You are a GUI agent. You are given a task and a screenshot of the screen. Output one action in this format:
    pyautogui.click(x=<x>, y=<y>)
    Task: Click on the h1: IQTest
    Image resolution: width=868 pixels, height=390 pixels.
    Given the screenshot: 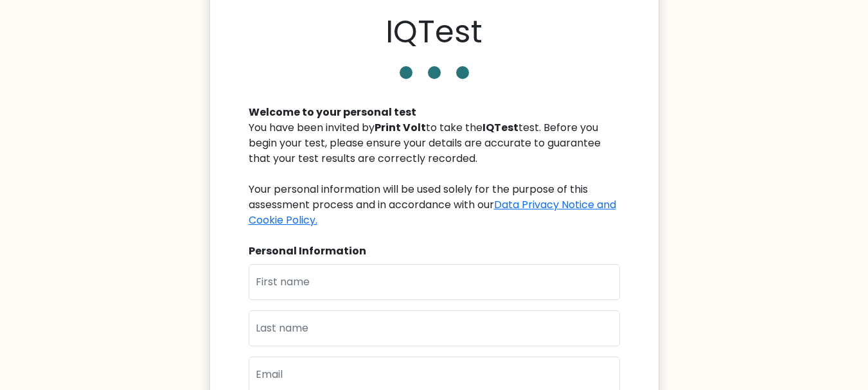 What is the action you would take?
    pyautogui.click(x=434, y=32)
    